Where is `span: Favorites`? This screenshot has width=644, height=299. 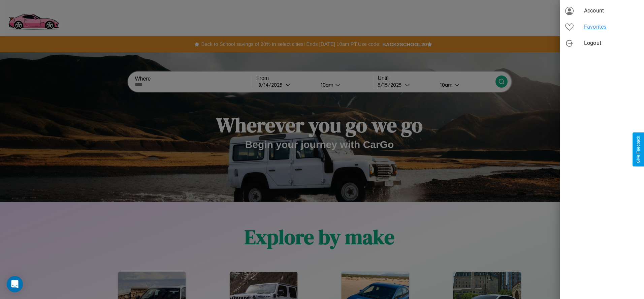
span: Favorites is located at coordinates (611, 27).